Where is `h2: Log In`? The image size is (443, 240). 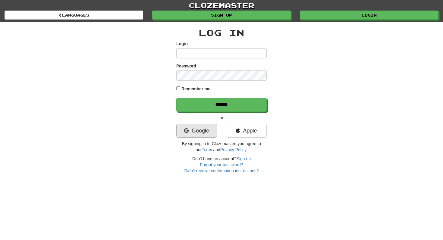
h2: Log In is located at coordinates (222, 33).